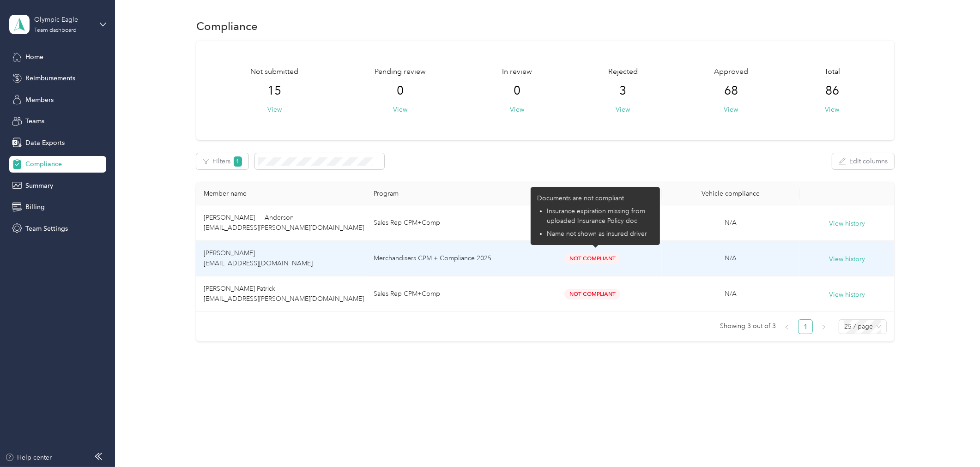  I want to click on span: Billing, so click(35, 207).